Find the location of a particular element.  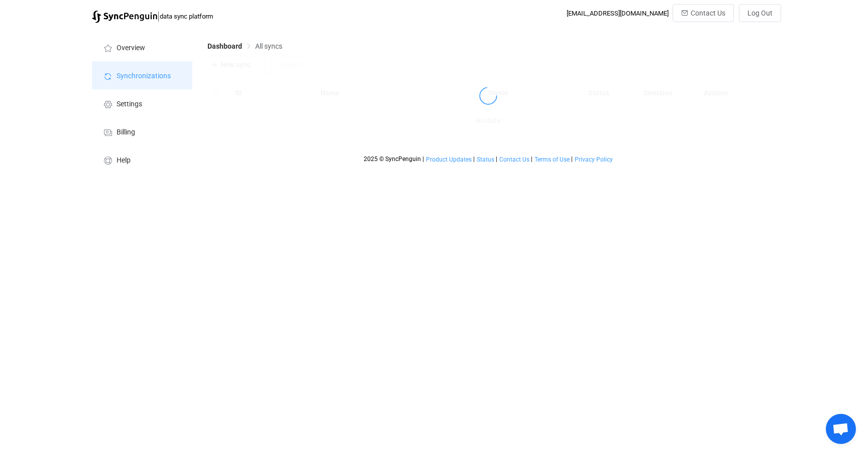

a: Contact Us is located at coordinates (514, 159).